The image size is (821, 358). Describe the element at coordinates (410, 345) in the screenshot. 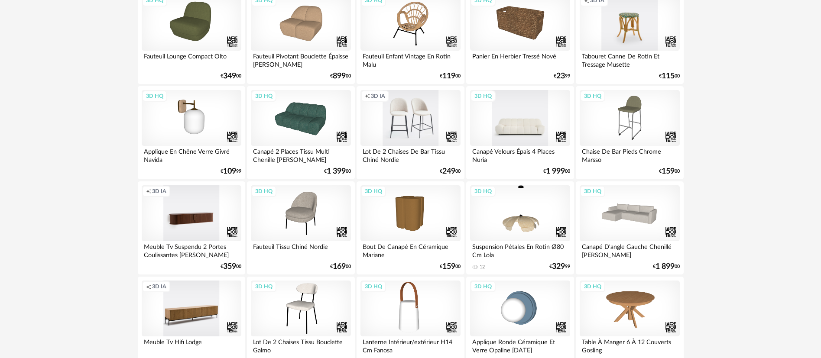

I see `div: Lanterne Intérieur/extérieur H14 Cm Fanosa` at that location.